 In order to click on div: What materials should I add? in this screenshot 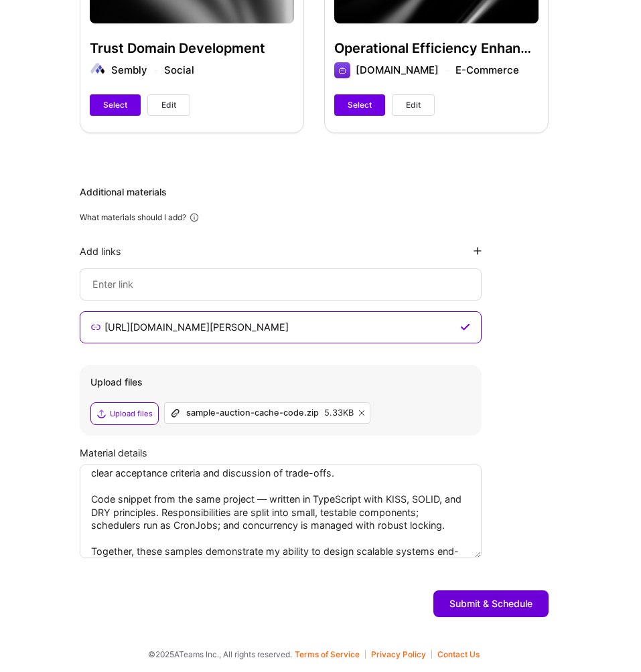, I will do `click(132, 217)`.